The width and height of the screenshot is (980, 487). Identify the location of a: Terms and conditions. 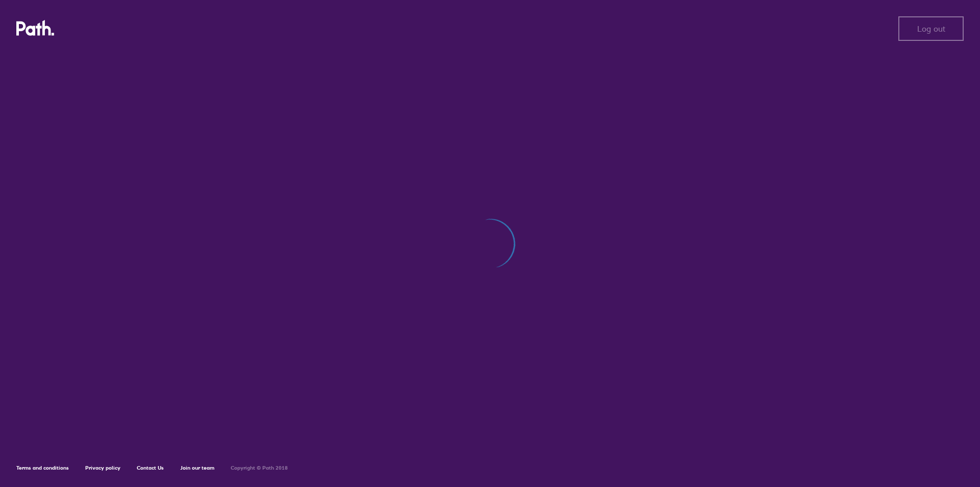
(42, 467).